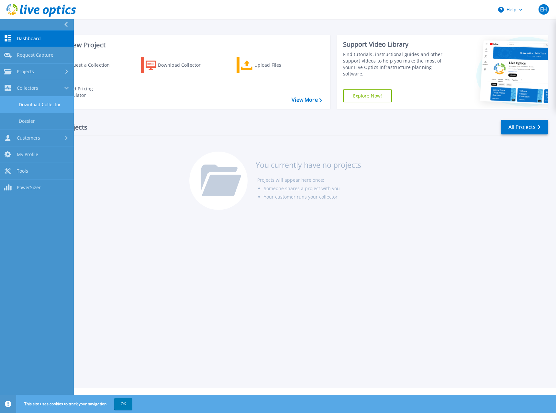 The width and height of the screenshot is (556, 413). What do you see at coordinates (28, 138) in the screenshot?
I see `span: Customers` at bounding box center [28, 138].